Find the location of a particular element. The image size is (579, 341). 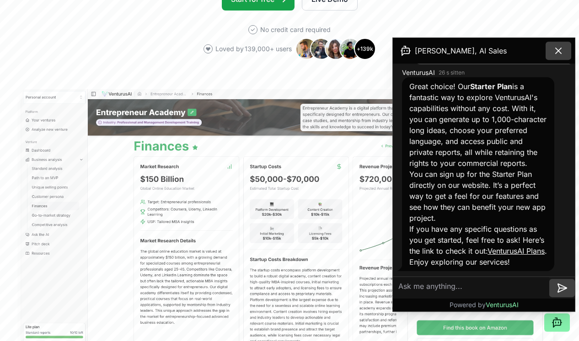

p: You can sign up for the Starter Plan directly on our website. It’s a perfect way to get a feel fo... is located at coordinates (478, 197).